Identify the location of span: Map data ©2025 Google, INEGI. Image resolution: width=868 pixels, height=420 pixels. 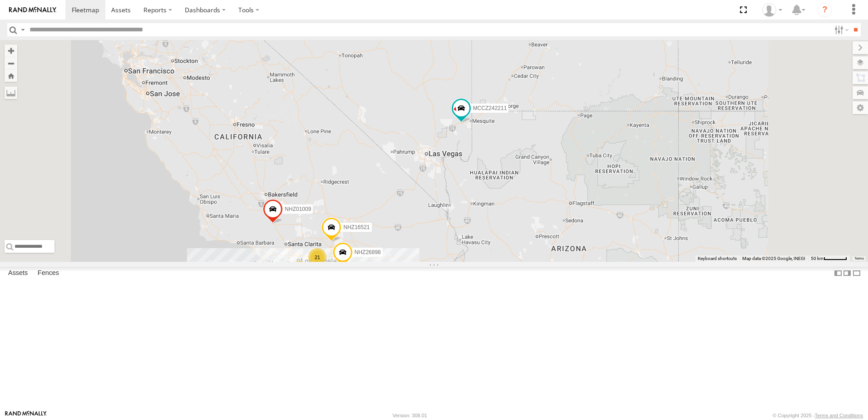
(773, 258).